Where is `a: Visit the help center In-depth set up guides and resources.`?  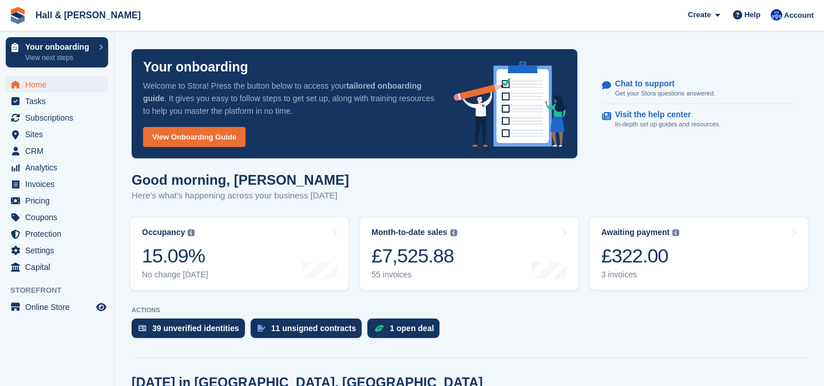
a: Visit the help center In-depth set up guides and resources. is located at coordinates (699, 120).